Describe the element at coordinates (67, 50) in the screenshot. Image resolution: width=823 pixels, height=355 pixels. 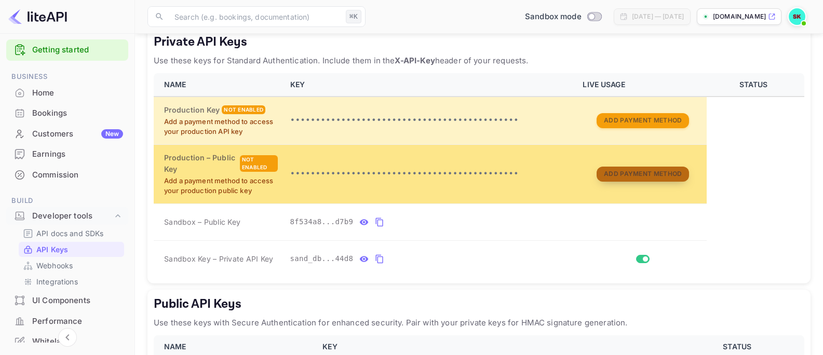
I see `div: Getting started` at that location.